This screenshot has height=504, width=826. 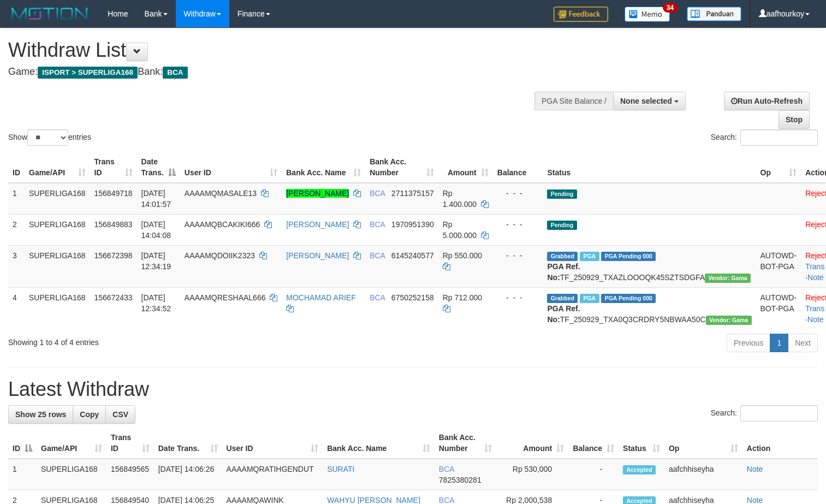 What do you see at coordinates (89, 414) in the screenshot?
I see `span: Copy` at bounding box center [89, 414].